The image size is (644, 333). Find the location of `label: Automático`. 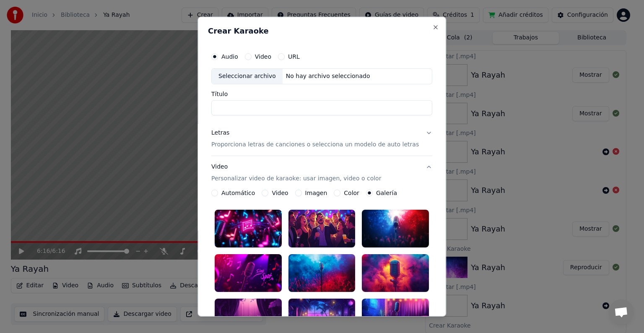

label: Automático is located at coordinates (238, 193).